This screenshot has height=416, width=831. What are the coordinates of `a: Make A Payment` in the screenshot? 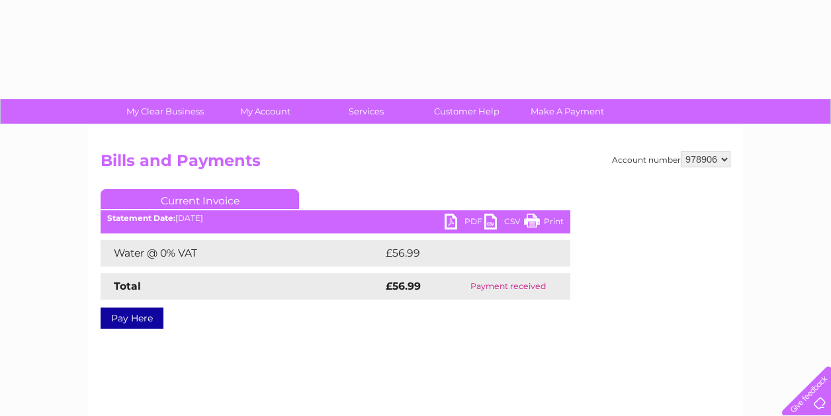 It's located at (567, 111).